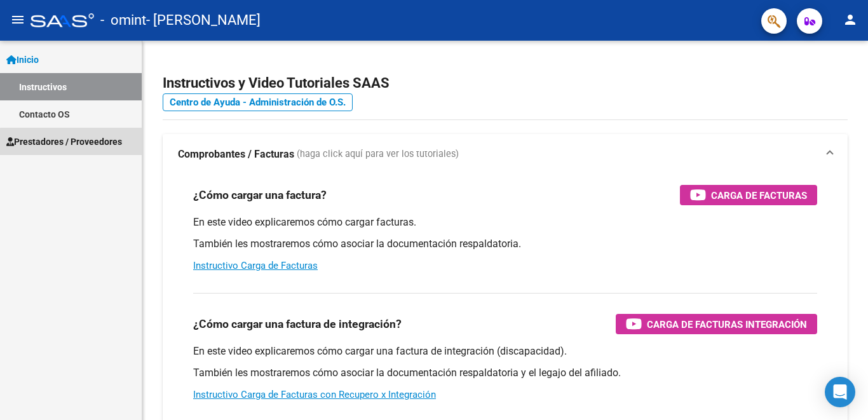 The image size is (868, 420). Describe the element at coordinates (378, 154) in the screenshot. I see `span: (haga click aquí para ver los tutoriales)` at that location.